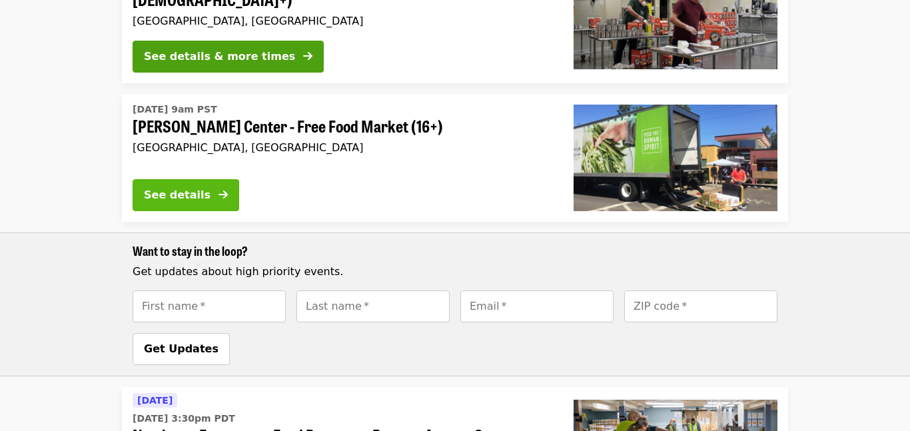 This screenshot has height=431, width=910. What do you see at coordinates (676, 158) in the screenshot?
I see `img: Ortiz Center - Free Food Market (16+) organized by Oregon Food Bank` at bounding box center [676, 158].